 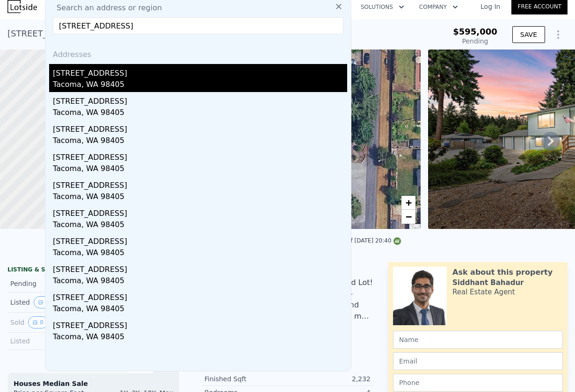 I want to click on input: Enter an address, city, region, neighborhood or zip code, so click(x=198, y=26).